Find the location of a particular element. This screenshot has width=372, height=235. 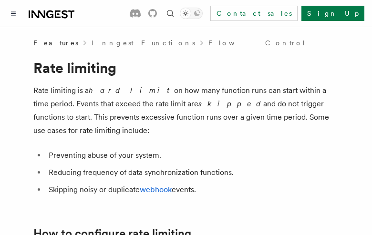

span: Features is located at coordinates (56, 43).